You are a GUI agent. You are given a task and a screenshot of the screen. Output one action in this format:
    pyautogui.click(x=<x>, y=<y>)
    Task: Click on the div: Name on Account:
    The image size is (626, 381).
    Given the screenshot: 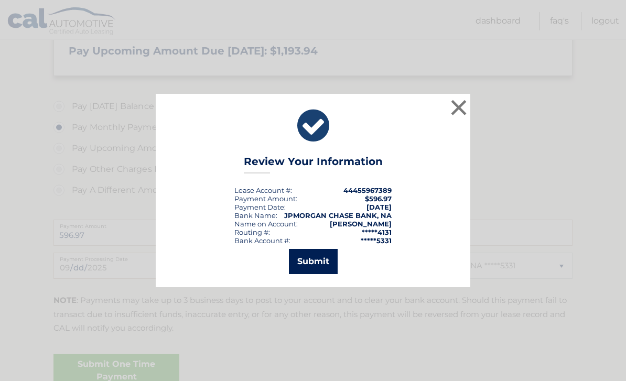 What is the action you would take?
    pyautogui.click(x=266, y=224)
    